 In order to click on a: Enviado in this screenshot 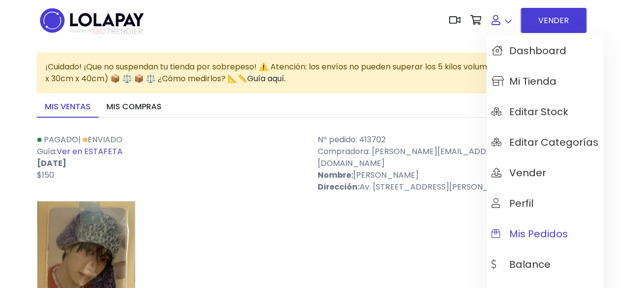, I will do `click(102, 139)`.